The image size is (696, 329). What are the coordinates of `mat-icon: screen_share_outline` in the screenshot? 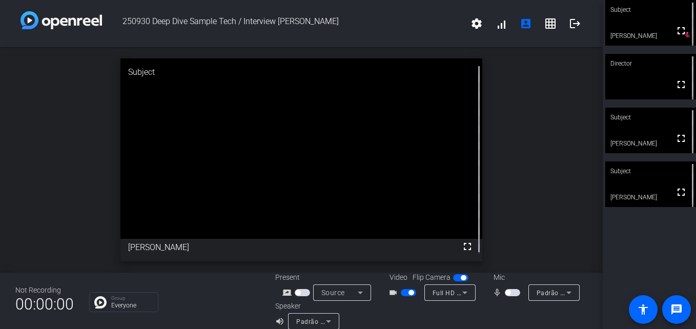 It's located at (289, 293).